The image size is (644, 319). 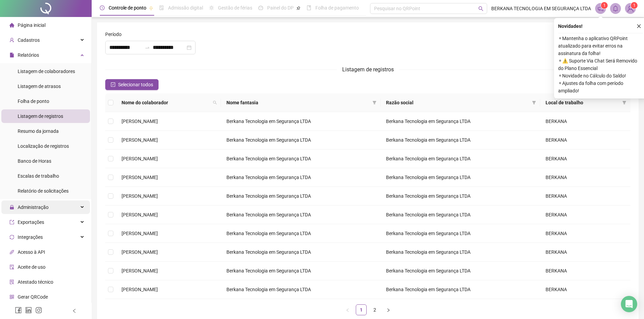 I want to click on span: sun, so click(x=211, y=8).